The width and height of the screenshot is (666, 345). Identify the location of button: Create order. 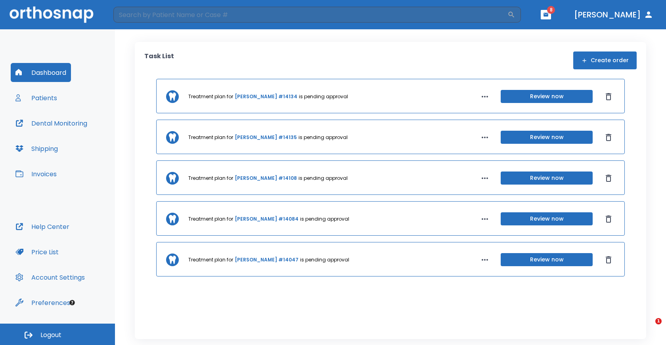
(605, 60).